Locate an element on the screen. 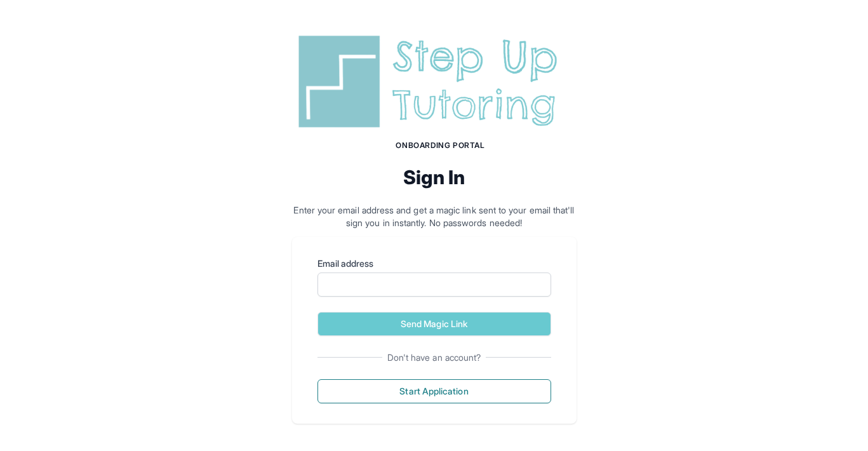 This screenshot has width=868, height=451. span: Don't have an account? is located at coordinates (434, 357).